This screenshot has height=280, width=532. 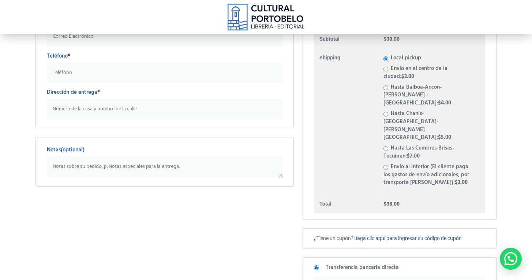 What do you see at coordinates (351, 39) in the screenshot?
I see `th: Subtotal` at bounding box center [351, 39].